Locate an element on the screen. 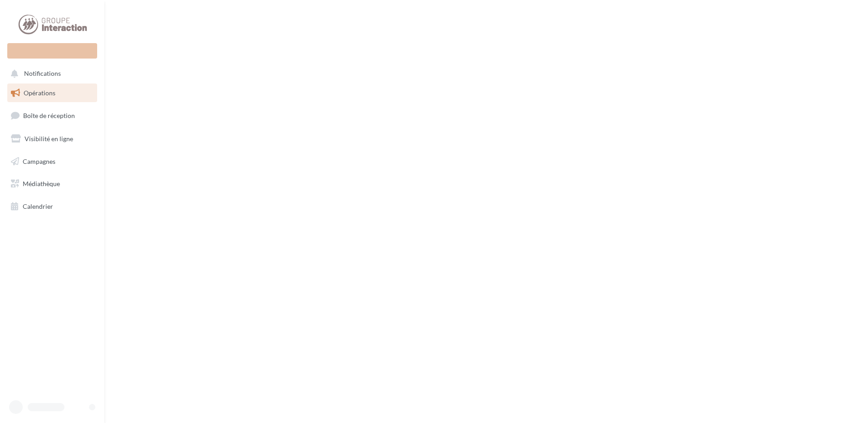 This screenshot has height=423, width=868. span: Boîte de réception is located at coordinates (49, 115).